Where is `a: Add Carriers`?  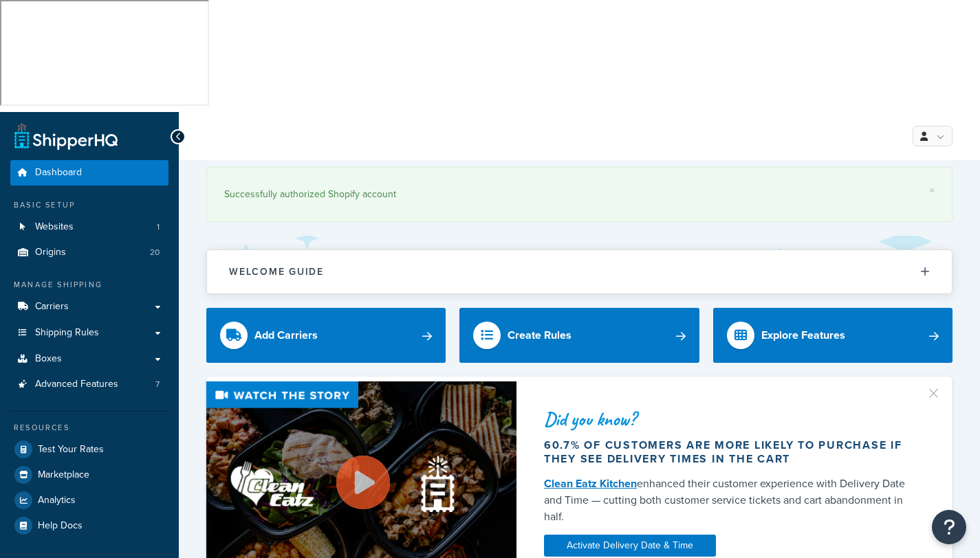
a: Add Carriers is located at coordinates (326, 336).